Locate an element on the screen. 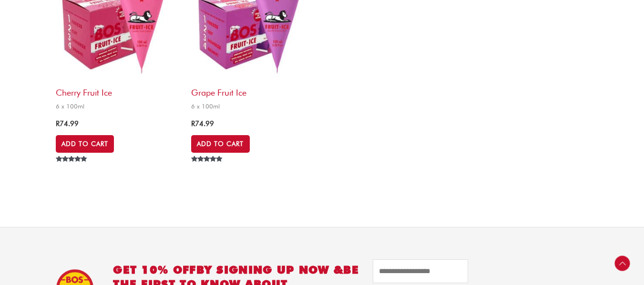 The image size is (644, 285). h2: Cherry Fruit Ice is located at coordinates (119, 90).